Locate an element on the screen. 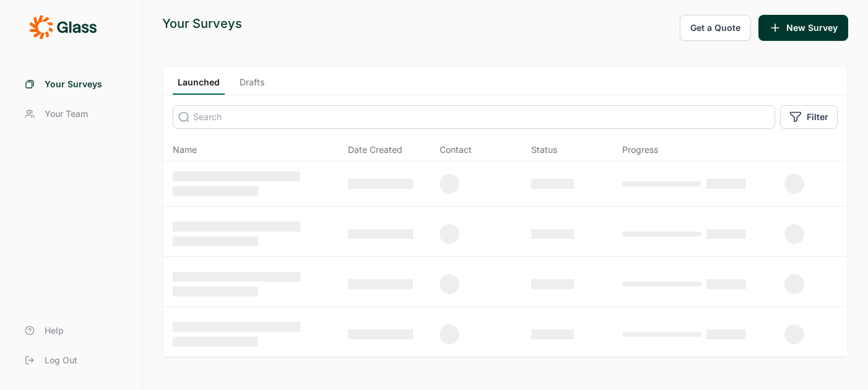  a: Drafts is located at coordinates (252, 85).